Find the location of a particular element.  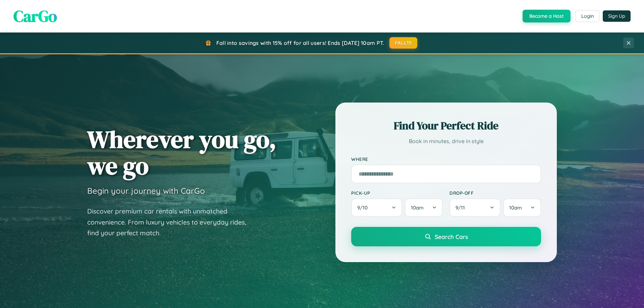

span: 9 / 11 is located at coordinates (462, 207).